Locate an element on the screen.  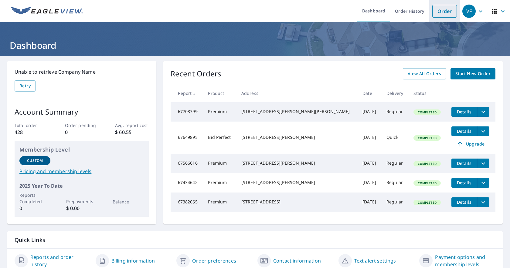
button: detailsBtn-67566616 is located at coordinates (464, 164).